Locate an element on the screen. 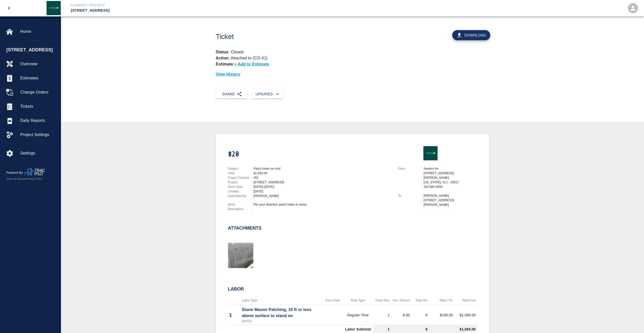 This screenshot has height=333, width=644. h2: Attachments is located at coordinates (245, 229).